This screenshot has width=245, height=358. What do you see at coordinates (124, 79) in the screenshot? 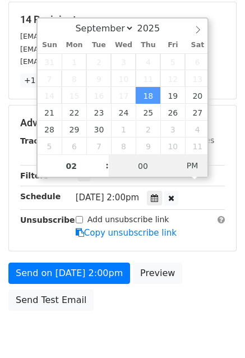
I see `span: September 10, 2025` at bounding box center [124, 79].